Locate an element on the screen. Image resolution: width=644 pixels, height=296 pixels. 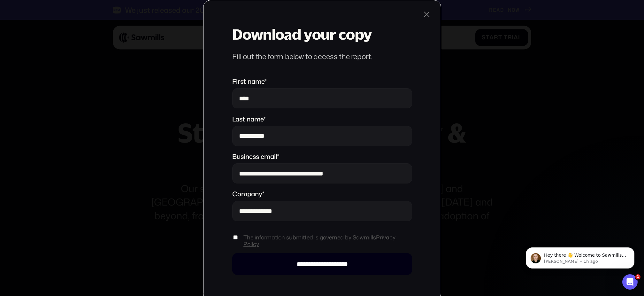
h3: Download your copy is located at coordinates (322, 34).